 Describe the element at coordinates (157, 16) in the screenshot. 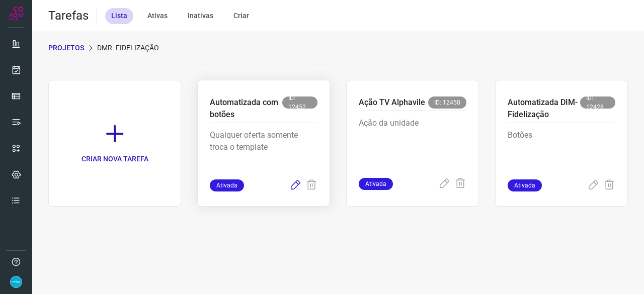

I see `div: Ativas` at that location.